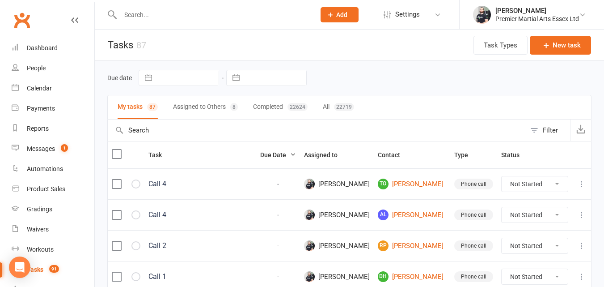 The image size is (604, 287). I want to click on a: Calendar, so click(53, 88).